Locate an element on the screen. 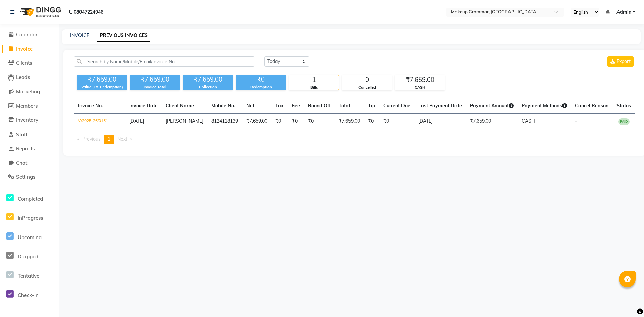 This screenshot has width=644, height=317. span: Last Payment Date is located at coordinates (440, 105).